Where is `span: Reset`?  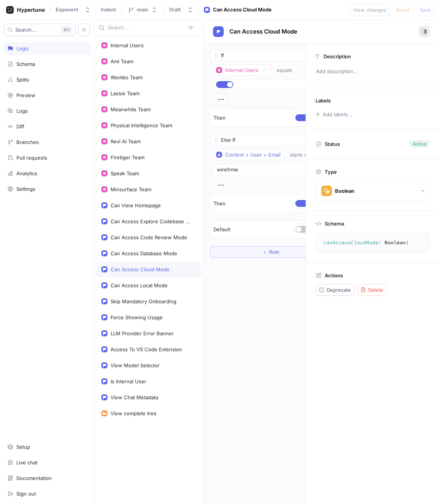 span: Reset is located at coordinates (403, 10).